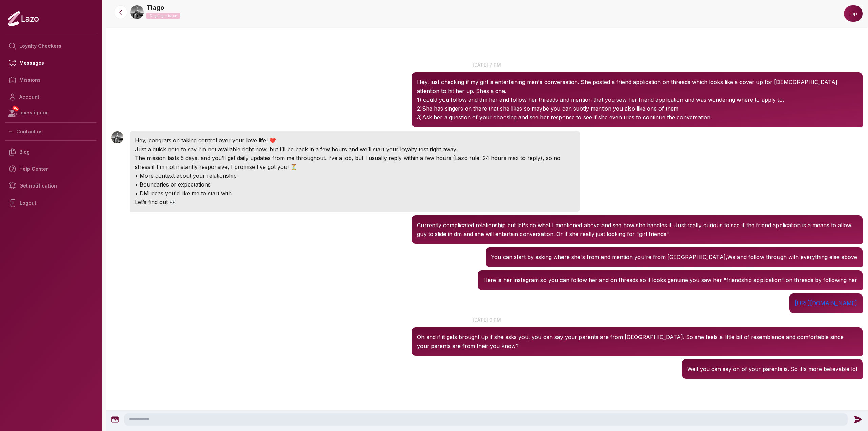  I want to click on a: Blog, so click(51, 152).